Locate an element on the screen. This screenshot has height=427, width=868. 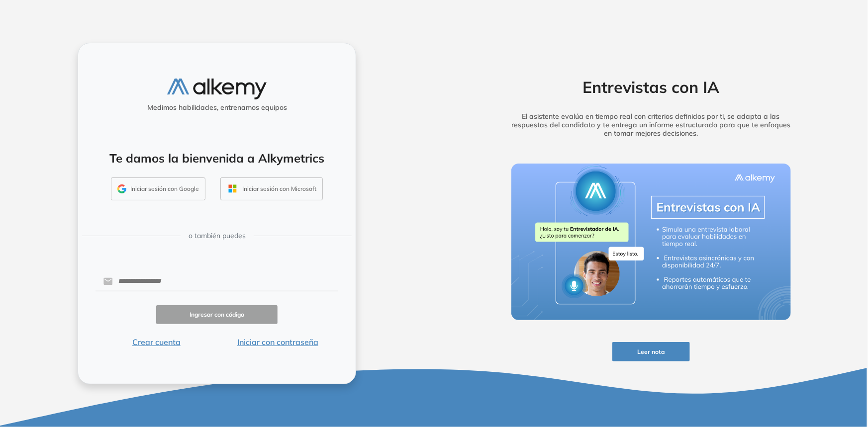
button: Leer nota is located at coordinates (651, 351).